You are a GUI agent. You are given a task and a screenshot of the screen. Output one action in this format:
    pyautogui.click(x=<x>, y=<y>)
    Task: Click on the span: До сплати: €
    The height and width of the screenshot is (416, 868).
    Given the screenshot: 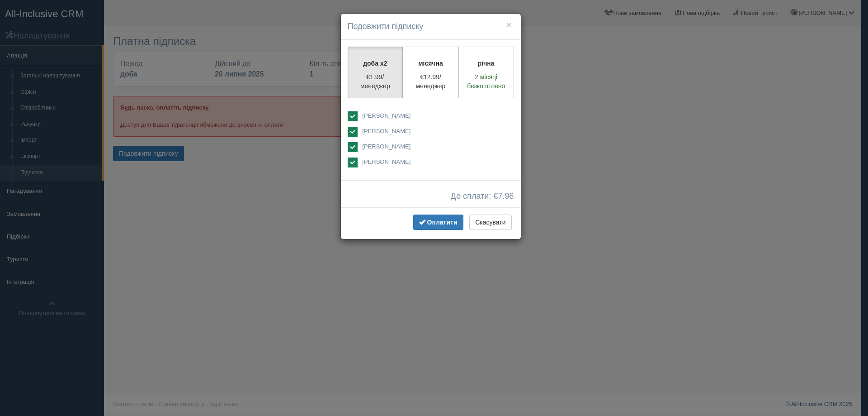 What is the action you would take?
    pyautogui.click(x=482, y=196)
    